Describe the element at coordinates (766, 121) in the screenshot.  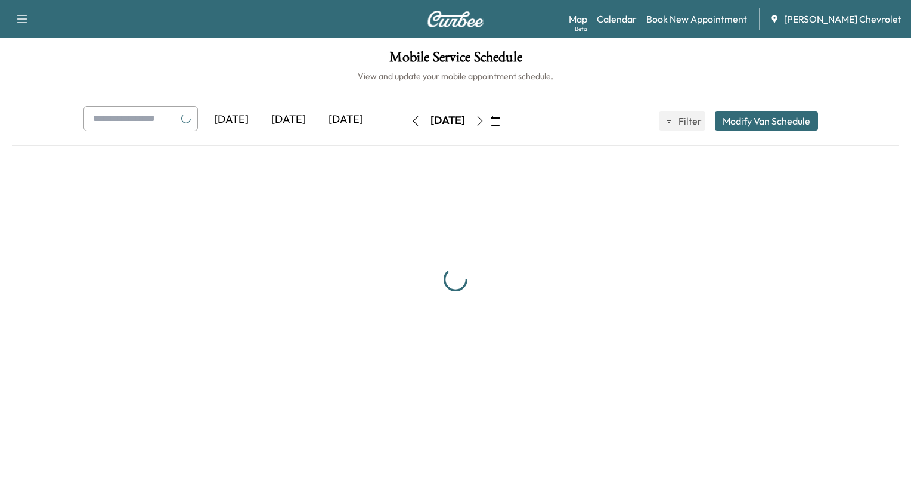
I see `button: Modify Van Schedule` at that location.